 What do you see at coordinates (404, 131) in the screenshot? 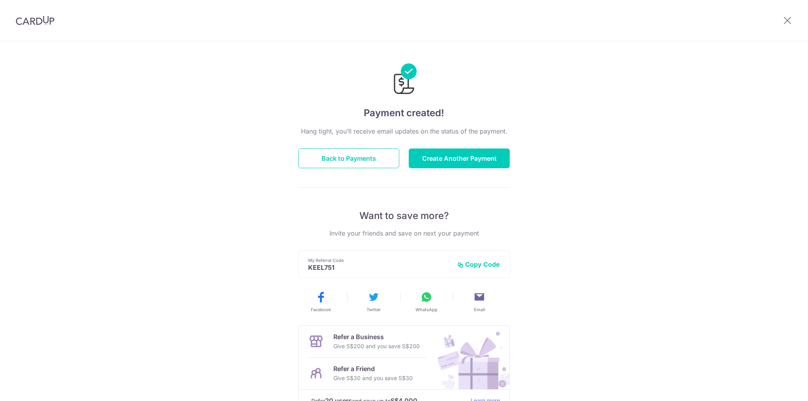
I see `p: Hang tight, you’ll receive email updates on the status of the payment.` at bounding box center [404, 131].